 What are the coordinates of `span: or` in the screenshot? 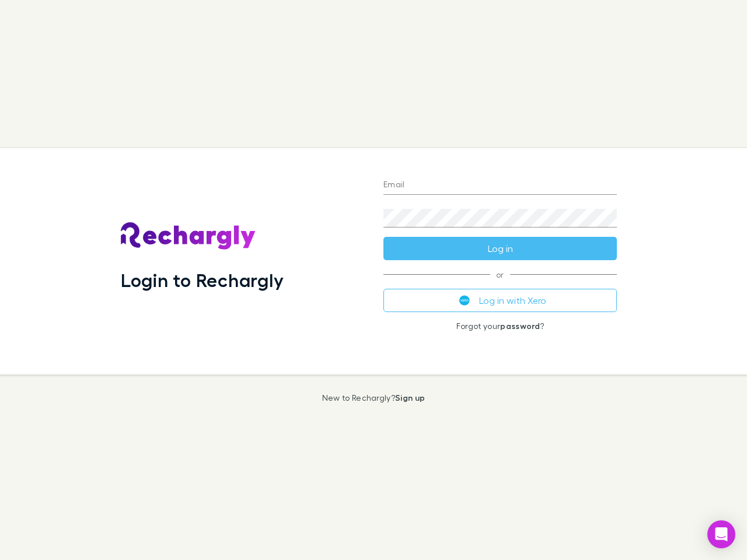 It's located at (500, 274).